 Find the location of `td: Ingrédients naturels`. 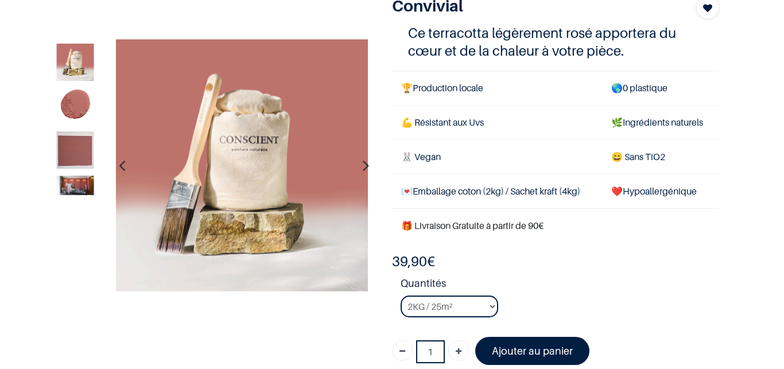

td: Ingrédients naturels is located at coordinates (661, 122).